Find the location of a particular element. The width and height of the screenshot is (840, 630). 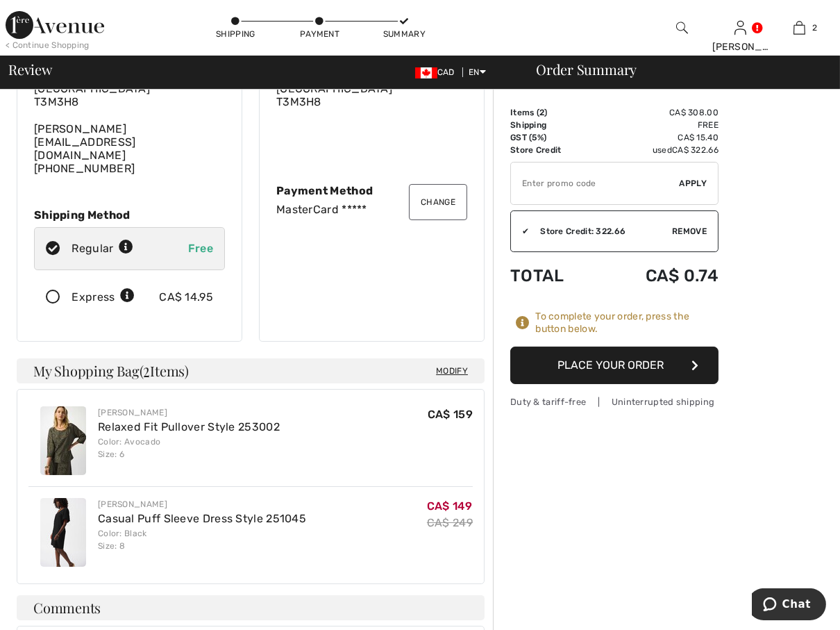

div: To complete your order, press the button below. is located at coordinates (627, 323).